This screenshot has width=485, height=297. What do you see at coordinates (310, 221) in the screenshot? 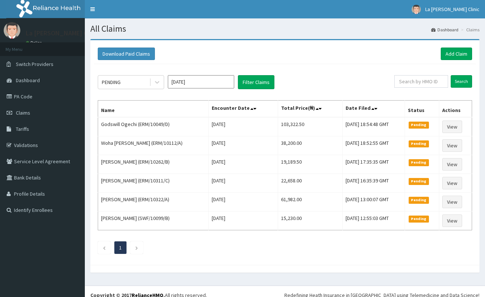
I see `td: 15,230.00` at bounding box center [310, 221].